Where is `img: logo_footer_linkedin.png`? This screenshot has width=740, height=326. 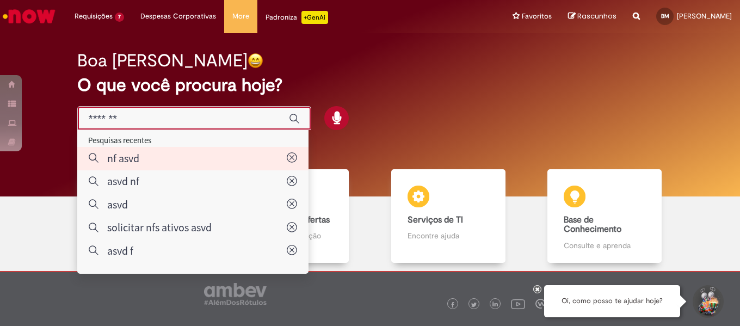
img: logo_footer_linkedin.png is located at coordinates (495, 305).